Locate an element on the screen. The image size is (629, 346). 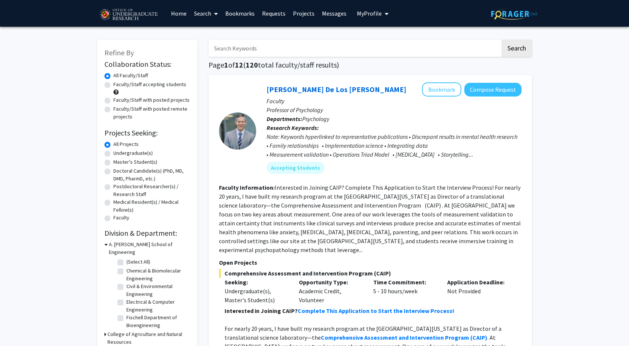
button: Search is located at coordinates (517, 48).